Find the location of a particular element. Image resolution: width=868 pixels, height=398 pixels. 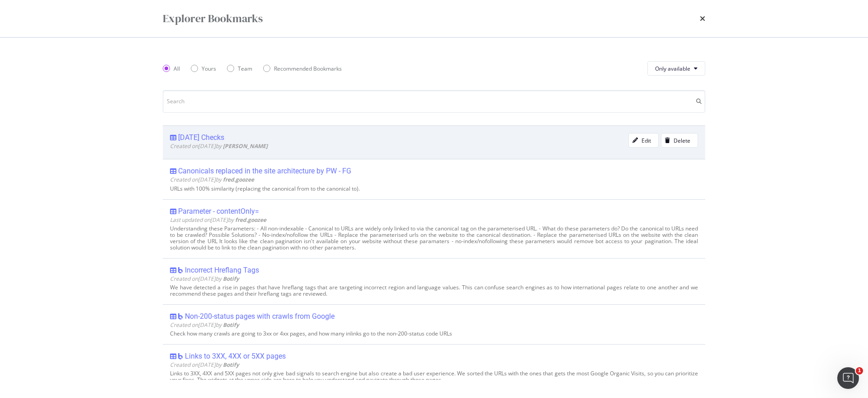

div: URLs with 100% similarity (replacing the canonical from to the canonical to). is located at coordinates (434, 189).